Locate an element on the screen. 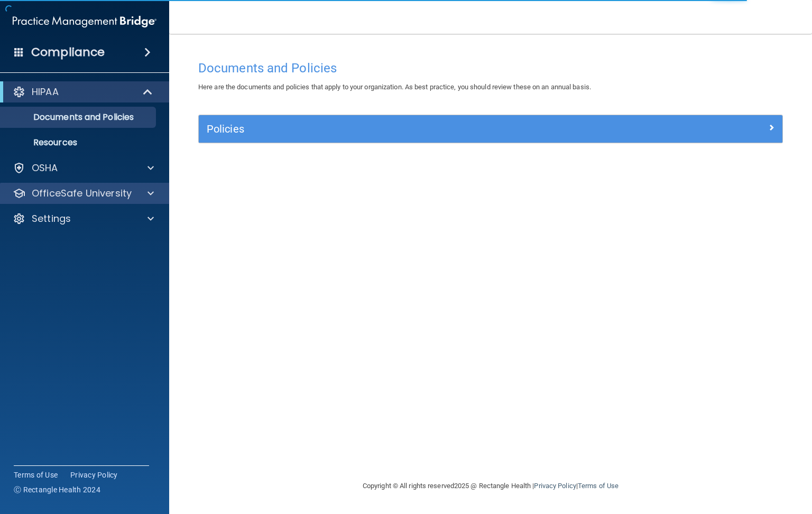  h5: Policies is located at coordinates (418, 129).